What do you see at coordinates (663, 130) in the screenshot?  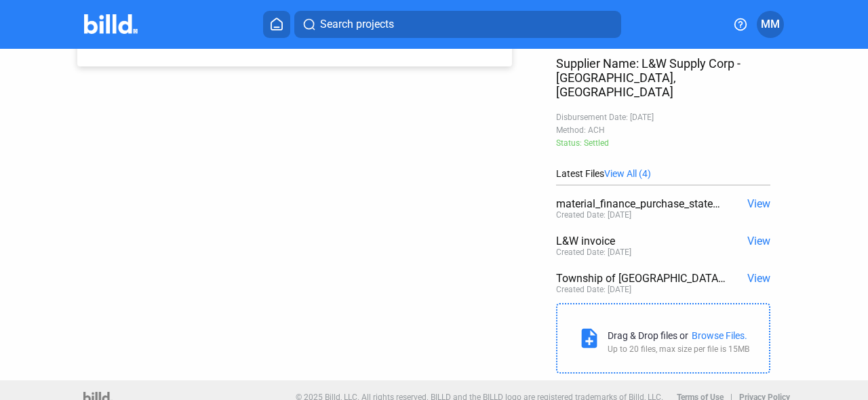 I see `div: Method: ACH` at bounding box center [663, 130].